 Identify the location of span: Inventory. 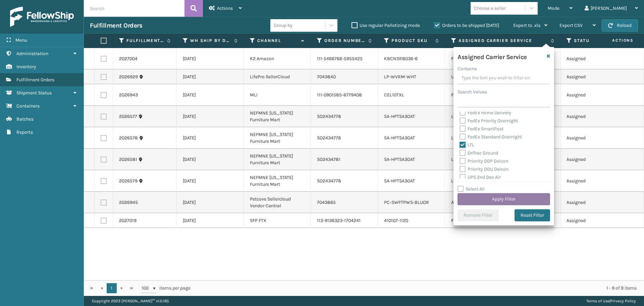
(26, 66).